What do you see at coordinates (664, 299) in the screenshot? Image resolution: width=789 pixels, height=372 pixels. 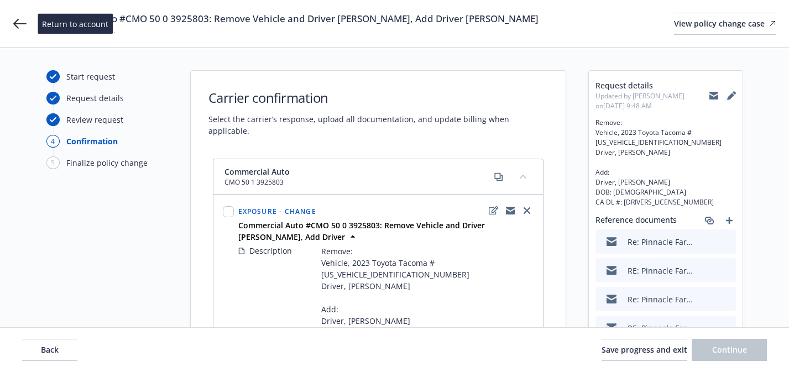 I see `div: Re: Pinnacle Farm Labor Inc. - Commercial Auto #CMO 50 0 3925803: Remove Vehicle and Driver [PERS...` at bounding box center [664, 299].